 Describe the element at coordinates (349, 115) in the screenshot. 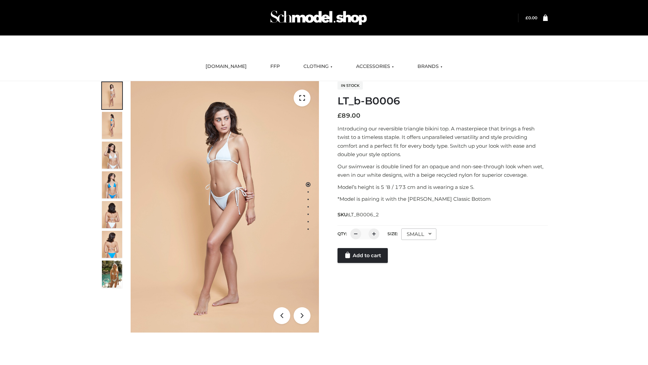

I see `bdi: 89.00` at that location.